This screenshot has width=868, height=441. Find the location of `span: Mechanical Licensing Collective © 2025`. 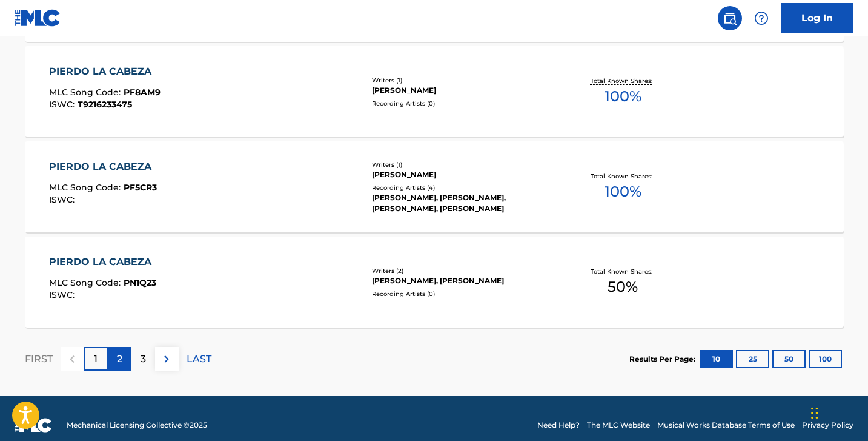

span: Mechanical Licensing Collective © 2025 is located at coordinates (137, 425).